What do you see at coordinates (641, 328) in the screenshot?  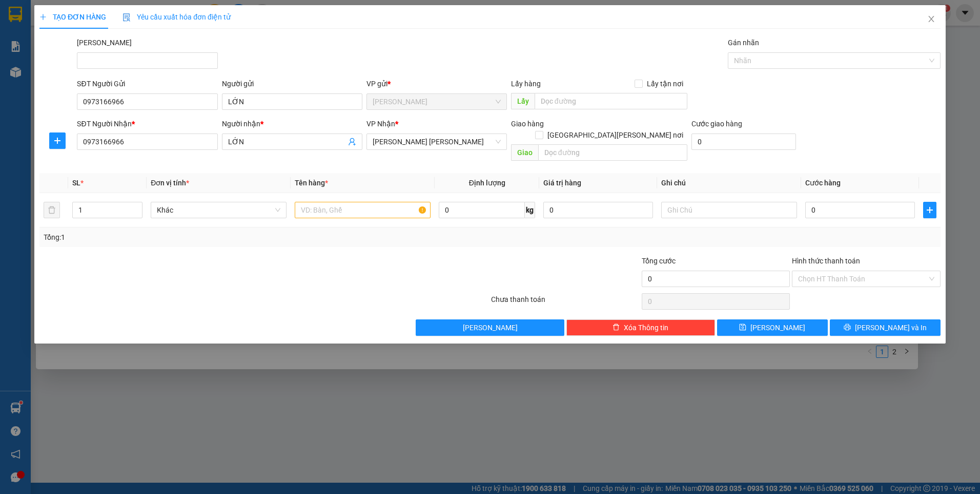 I see `button: deleteXóa Thông tin` at bounding box center [641, 328].